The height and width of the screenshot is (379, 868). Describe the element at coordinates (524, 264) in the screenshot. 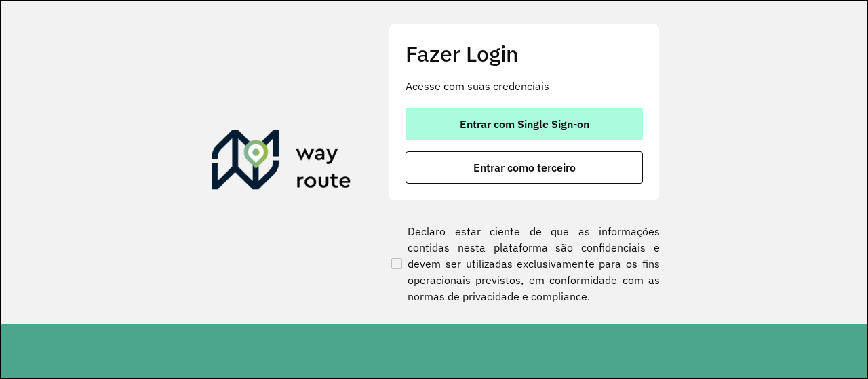

I see `label: Declaro estar ciente de que as informações contidas nesta plataforma são confidenciais e devem se...` at that location.